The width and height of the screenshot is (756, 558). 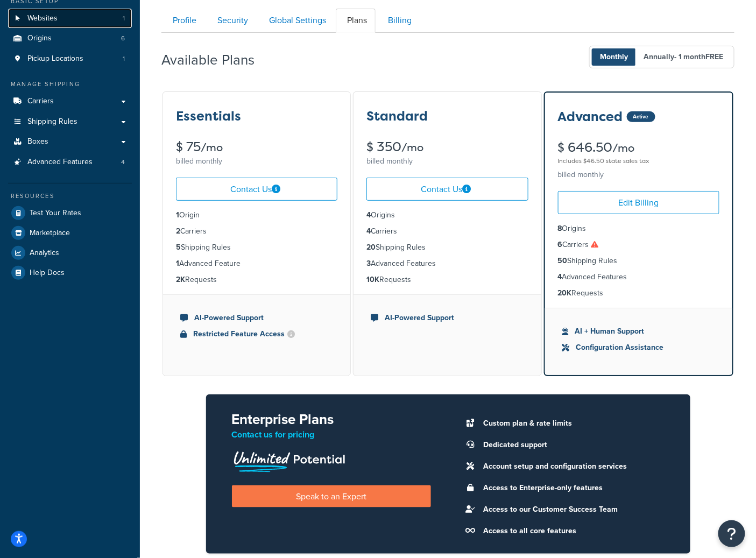 I want to click on span: Advanced Features, so click(x=60, y=162).